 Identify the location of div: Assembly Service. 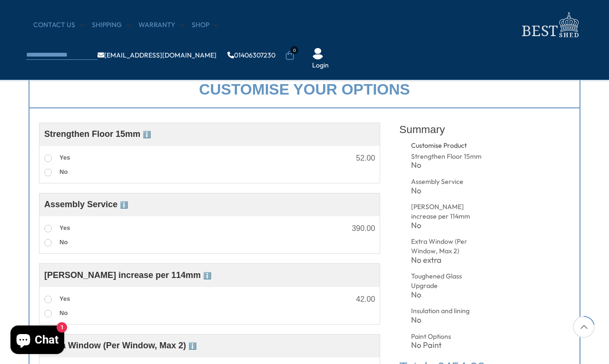
(451, 182).